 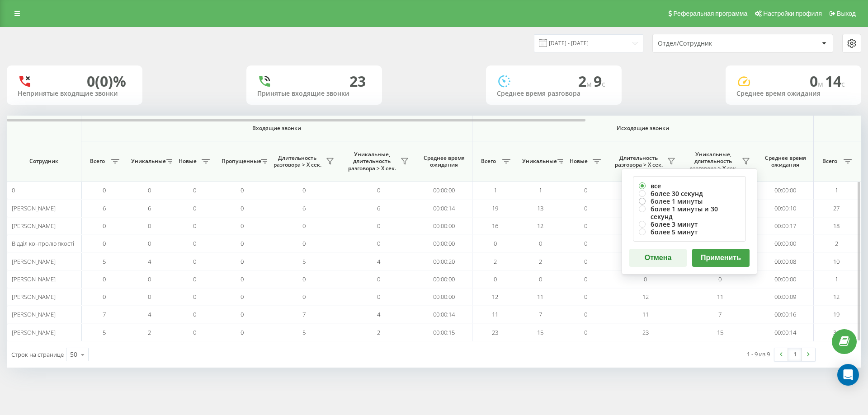 I want to click on label: все, so click(x=690, y=186).